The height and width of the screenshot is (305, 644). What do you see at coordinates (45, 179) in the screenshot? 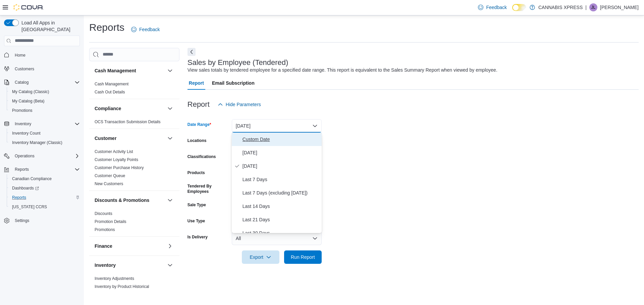
I see `button: Canadian Compliance` at bounding box center [45, 179].